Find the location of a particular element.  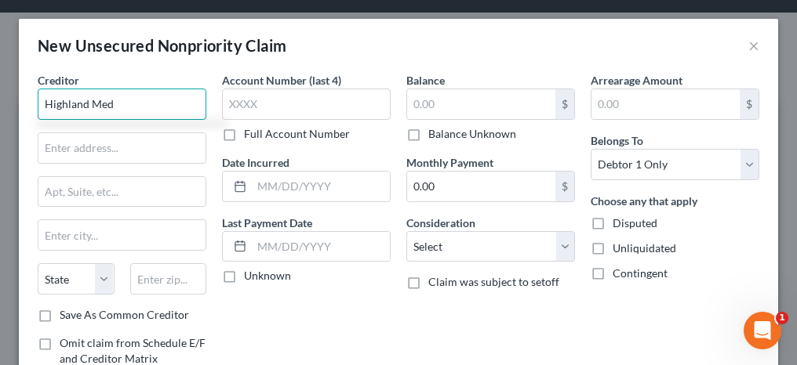

label: Save As Common Creditor is located at coordinates (124, 315).